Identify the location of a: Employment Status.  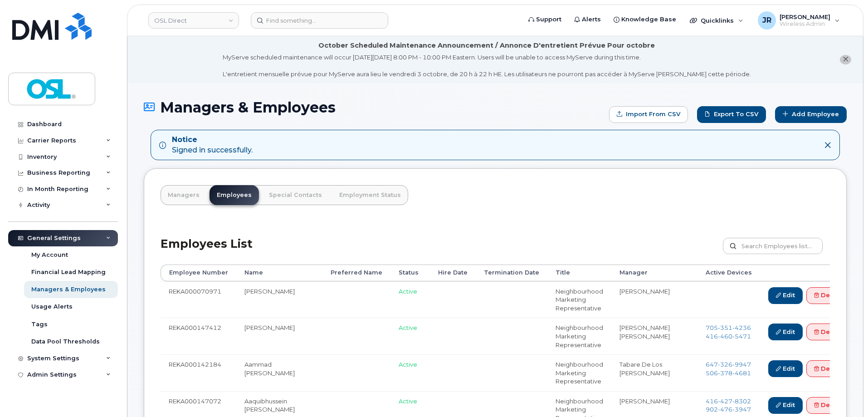
(370, 195).